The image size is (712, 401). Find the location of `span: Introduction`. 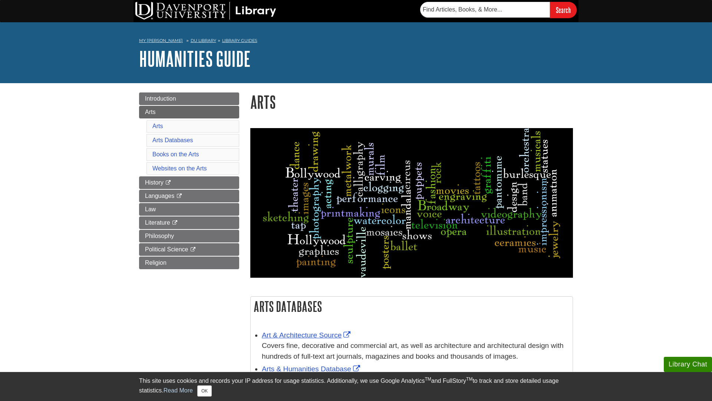

span: Introduction is located at coordinates (161, 98).